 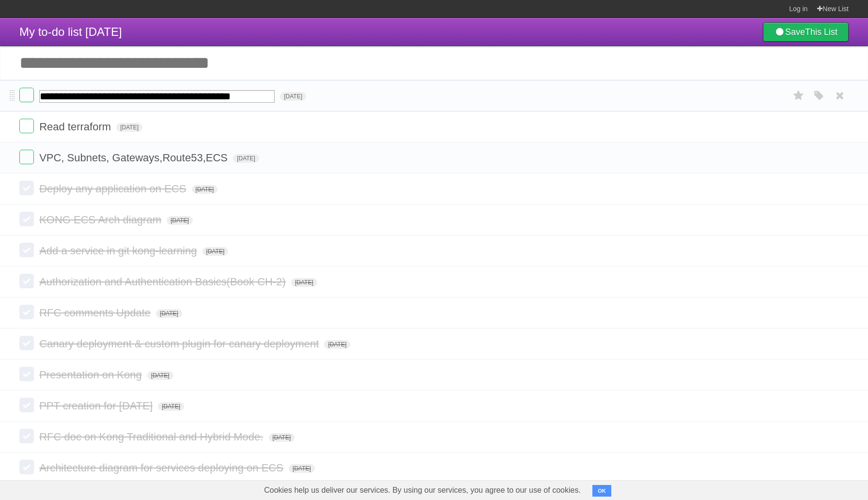 What do you see at coordinates (114, 189) in the screenshot?
I see `span: Deploy any application on ECS` at bounding box center [114, 189].